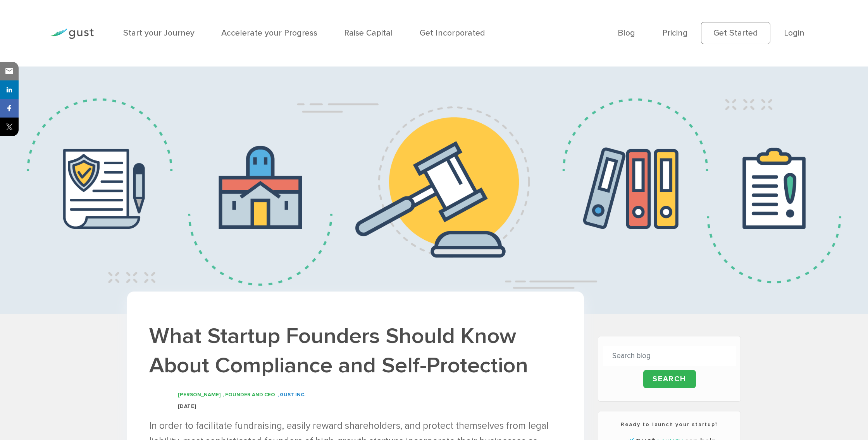  Describe the element at coordinates (269, 33) in the screenshot. I see `a: Accelerate your Progress` at that location.